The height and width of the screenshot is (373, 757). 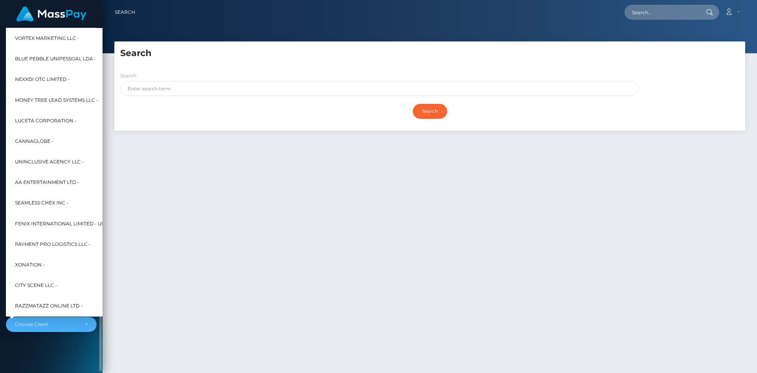 What do you see at coordinates (46, 121) in the screenshot?
I see `span: Luceta Corporation -` at bounding box center [46, 121].